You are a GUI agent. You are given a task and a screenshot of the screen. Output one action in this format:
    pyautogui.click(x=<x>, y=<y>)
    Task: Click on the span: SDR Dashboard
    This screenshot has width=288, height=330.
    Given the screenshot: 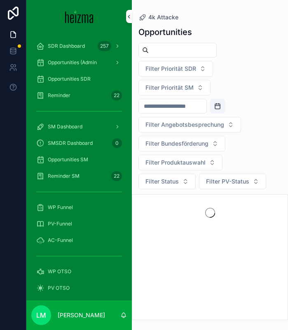 What is the action you would take?
    pyautogui.click(x=66, y=46)
    